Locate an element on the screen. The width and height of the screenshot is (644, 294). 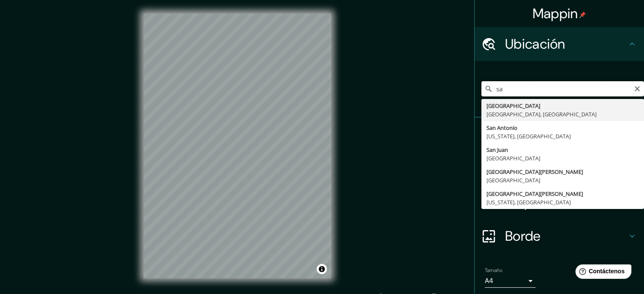
div: San Juan is located at coordinates (563, 150).